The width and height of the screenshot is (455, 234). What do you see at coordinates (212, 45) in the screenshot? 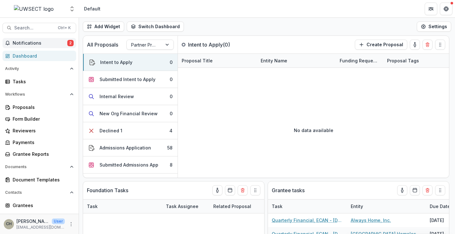
I see `p: Intent to Apply ( 0 )` at bounding box center [212, 45].